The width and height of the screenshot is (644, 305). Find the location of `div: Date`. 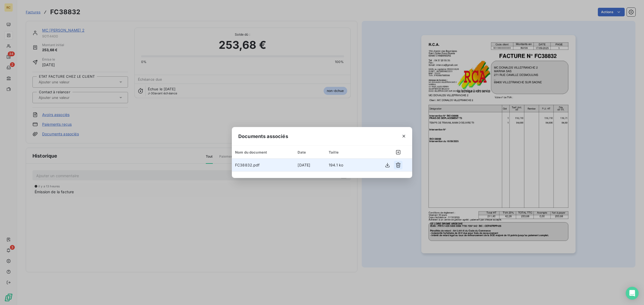

div: Date is located at coordinates (310, 152).